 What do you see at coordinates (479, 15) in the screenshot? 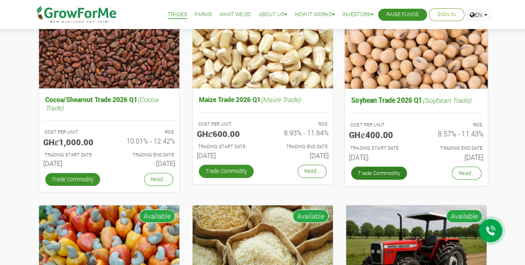
I see `a: EN` at bounding box center [479, 15].